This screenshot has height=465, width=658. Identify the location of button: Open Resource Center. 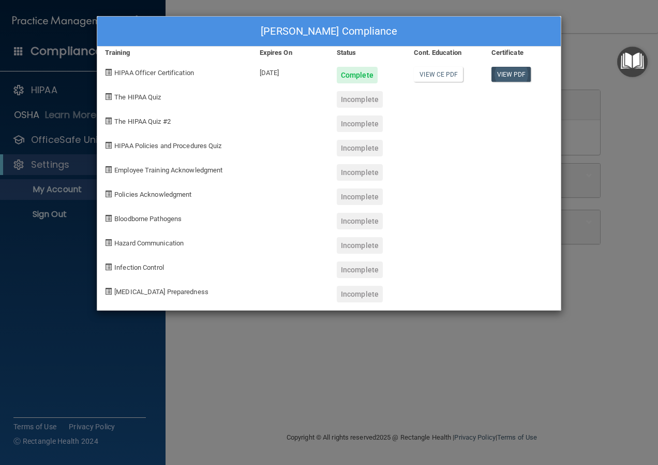
(633, 62).